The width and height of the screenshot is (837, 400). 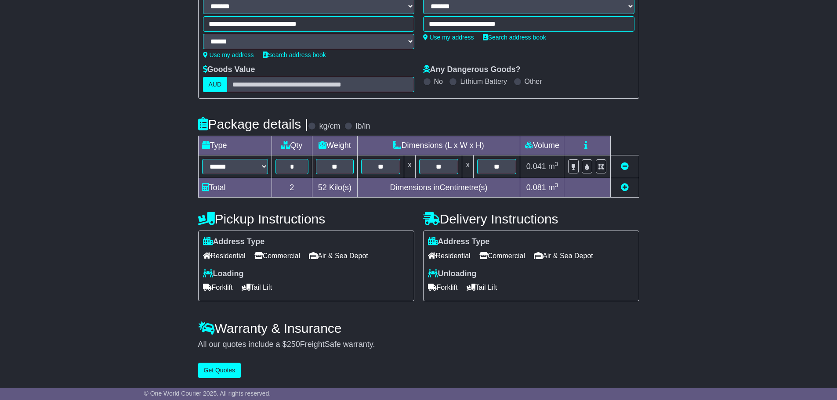 I want to click on td: 2, so click(x=292, y=188).